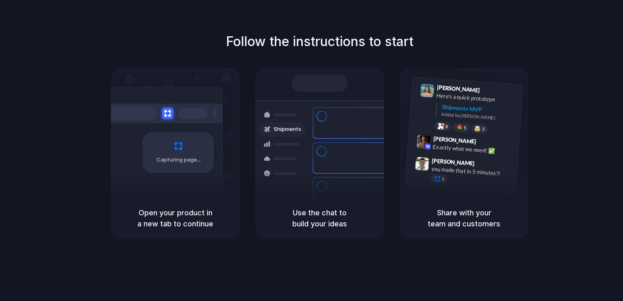 The width and height of the screenshot is (623, 301). What do you see at coordinates (465, 128) in the screenshot?
I see `span: 5` at bounding box center [465, 128].